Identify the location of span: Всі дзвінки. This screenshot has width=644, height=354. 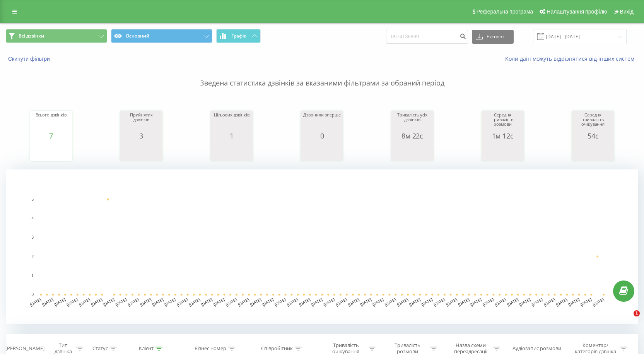
(31, 36).